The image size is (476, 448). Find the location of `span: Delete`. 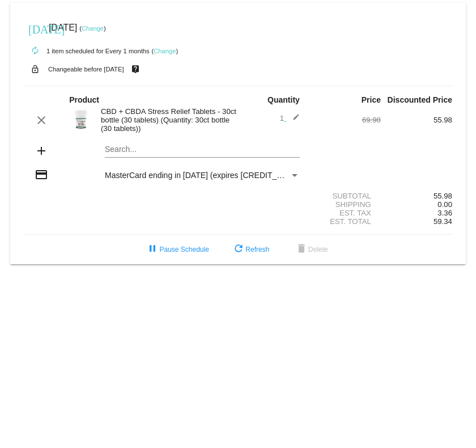

span: Delete is located at coordinates (311, 249).